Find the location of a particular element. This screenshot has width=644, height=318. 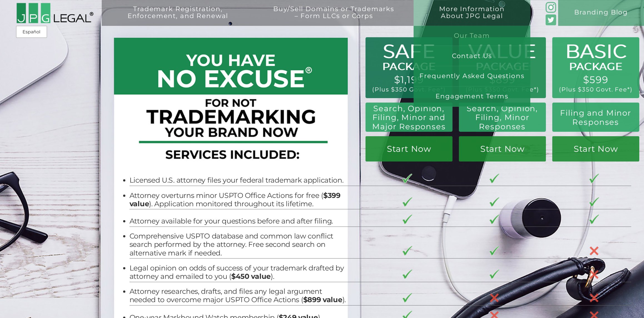

li: Licensed U.S. attorney files your federal trademark application. is located at coordinates (238, 180).